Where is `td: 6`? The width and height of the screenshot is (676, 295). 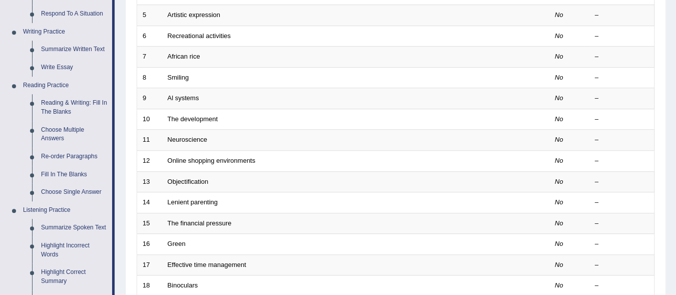
td: 6 is located at coordinates (150, 36).